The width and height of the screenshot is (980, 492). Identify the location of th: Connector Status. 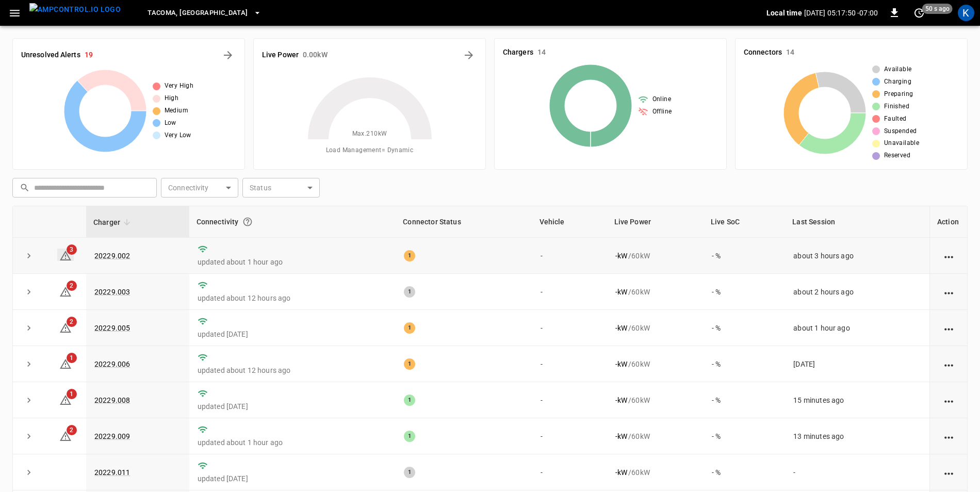
(464, 221).